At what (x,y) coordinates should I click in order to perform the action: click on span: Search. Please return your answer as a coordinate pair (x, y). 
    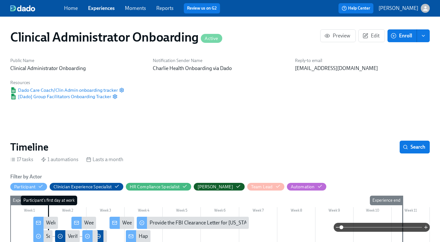
    Looking at the image, I should click on (414, 147).